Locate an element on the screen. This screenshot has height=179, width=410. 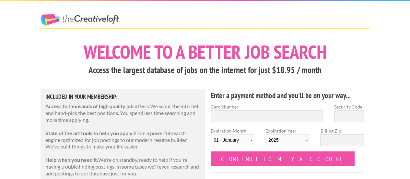
strong: Help when you need it. is located at coordinates (72, 159).